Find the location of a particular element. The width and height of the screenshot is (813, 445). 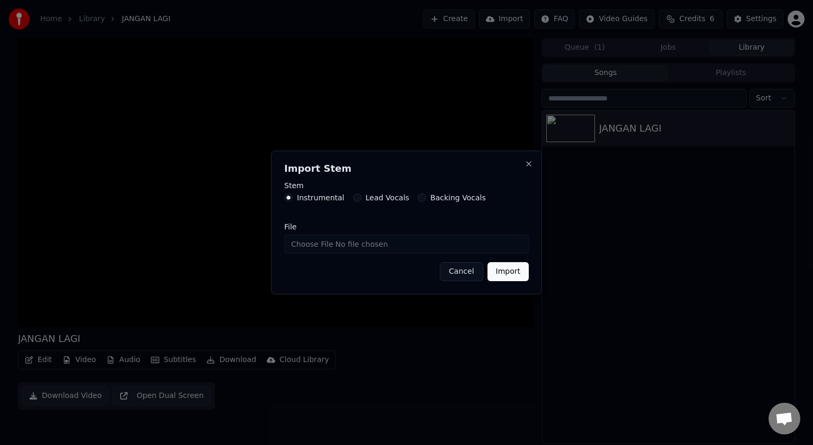

label: File is located at coordinates (406, 227).